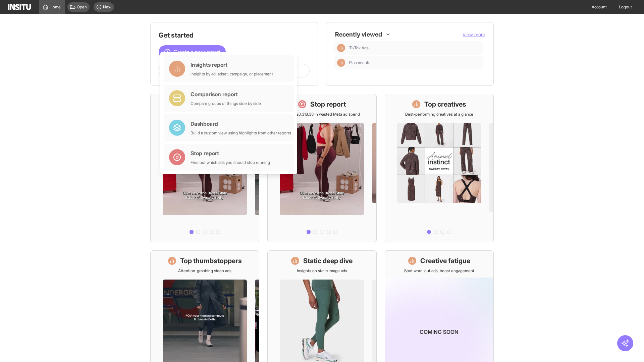  Describe the element at coordinates (226, 94) in the screenshot. I see `div: Comparison report` at that location.